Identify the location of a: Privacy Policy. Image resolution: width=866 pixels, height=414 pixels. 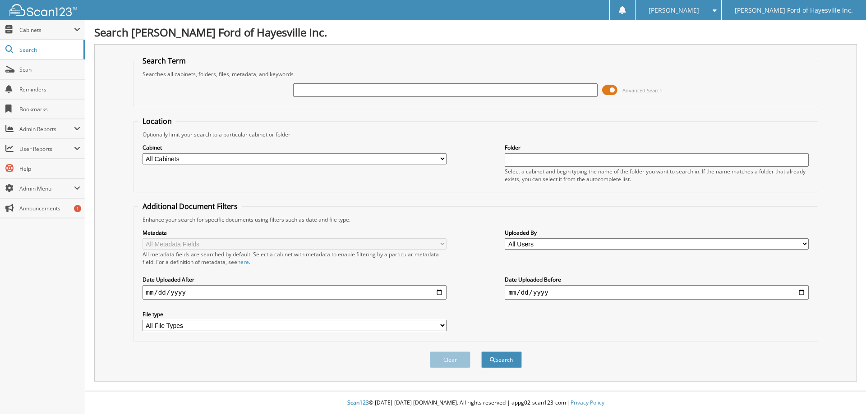
(587, 403).